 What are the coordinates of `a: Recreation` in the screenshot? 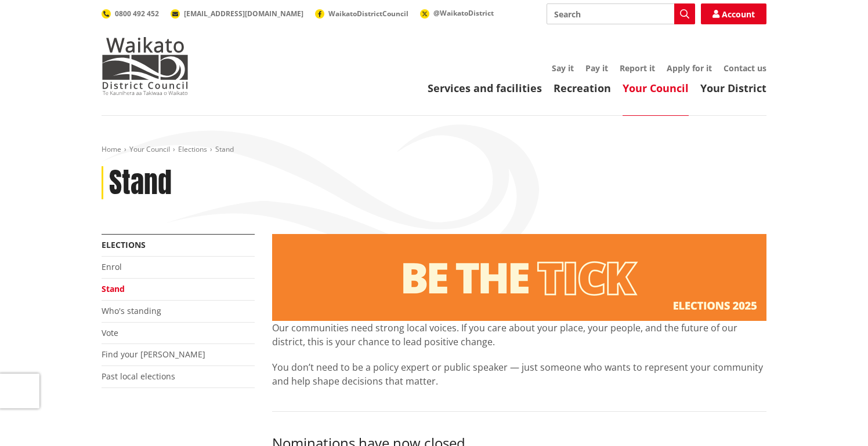 It's located at (582, 88).